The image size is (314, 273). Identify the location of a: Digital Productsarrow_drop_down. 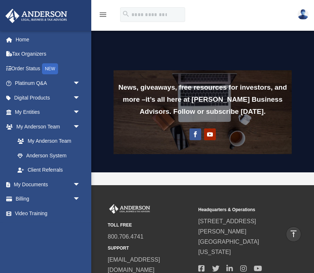
(48, 98).